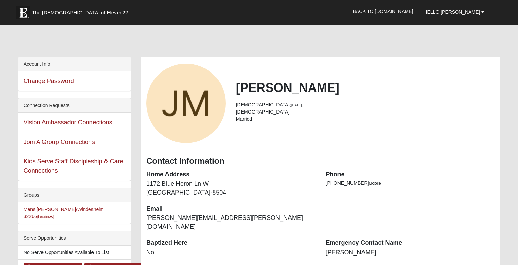 This screenshot has width=518, height=265. I want to click on a: Change Password, so click(49, 81).